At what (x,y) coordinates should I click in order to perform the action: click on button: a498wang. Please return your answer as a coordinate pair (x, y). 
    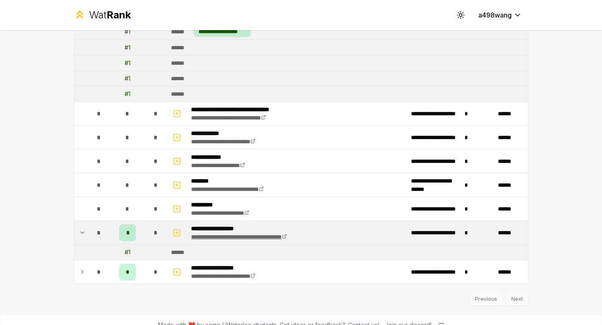
    Looking at the image, I should click on (500, 15).